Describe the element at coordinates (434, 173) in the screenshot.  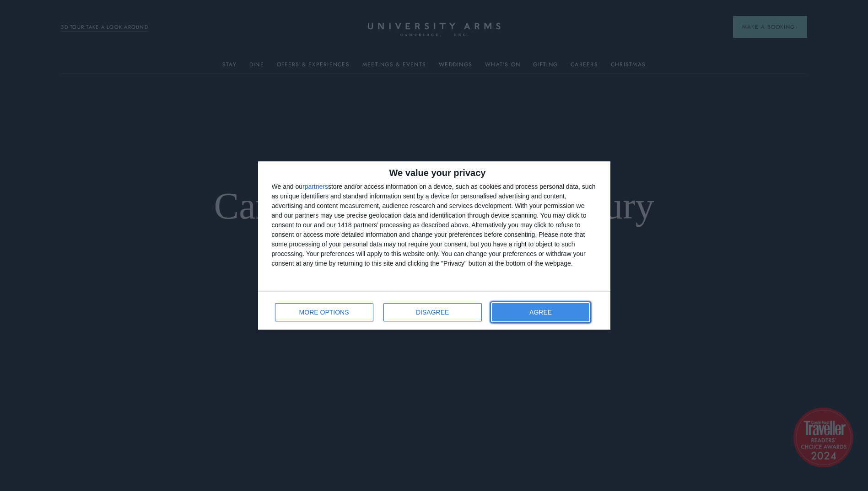
I see `h2: We value your privacy` at that location.